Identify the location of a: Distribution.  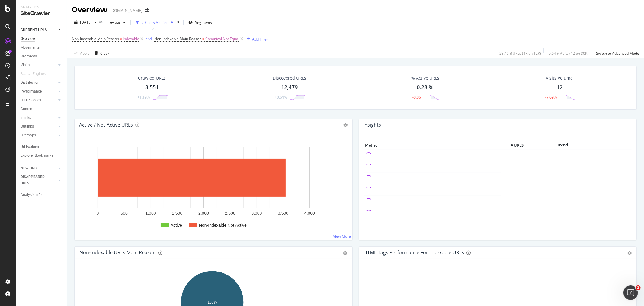
(38, 83).